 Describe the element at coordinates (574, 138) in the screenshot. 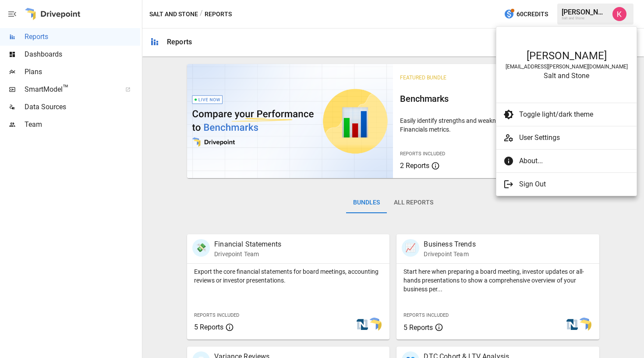

I see `span: User Settings` at that location.